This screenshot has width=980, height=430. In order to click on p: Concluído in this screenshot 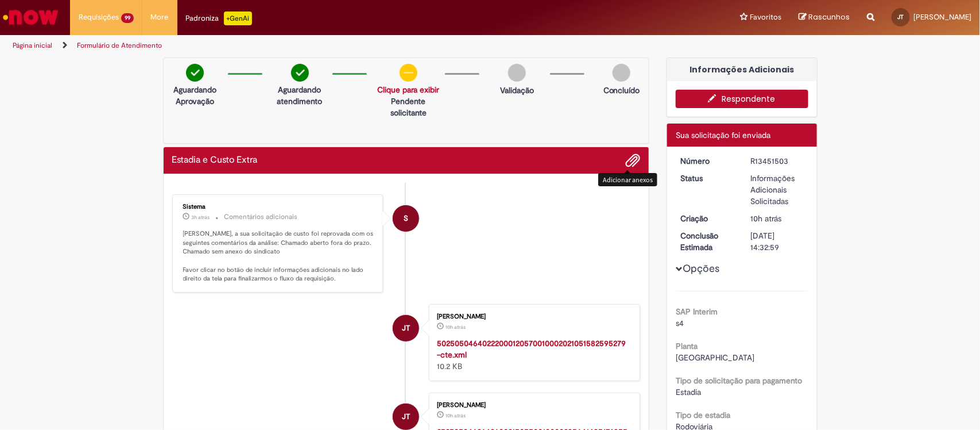, I will do `click(622, 90)`.